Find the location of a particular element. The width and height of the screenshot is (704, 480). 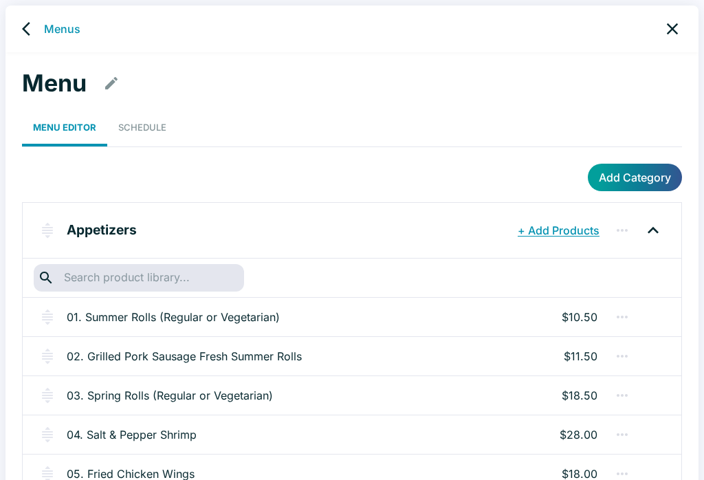

a: Schedule is located at coordinates (142, 127).